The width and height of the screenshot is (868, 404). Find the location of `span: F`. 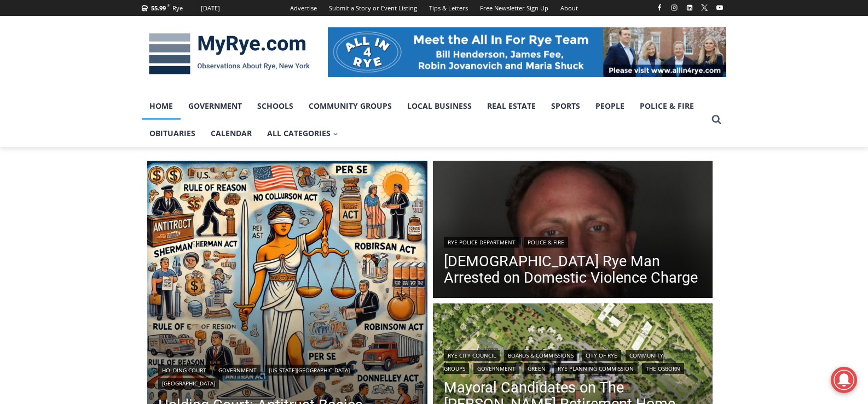

span: F is located at coordinates (168, 5).